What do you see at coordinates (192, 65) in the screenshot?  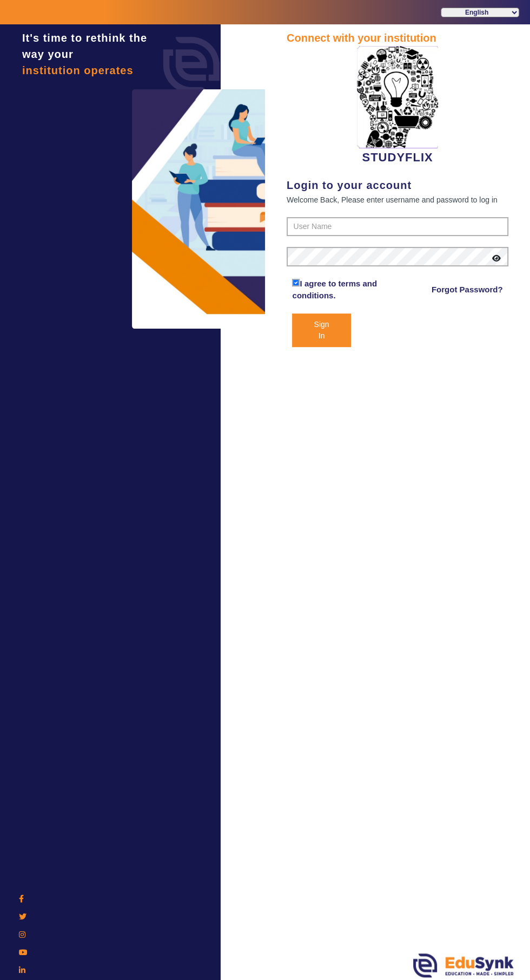 I see `img: login.png` at bounding box center [192, 65].